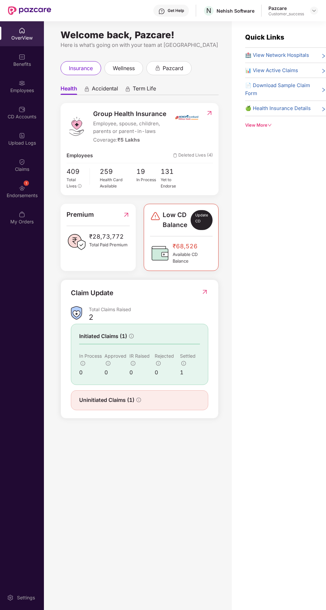  I want to click on span: 259, so click(118, 171).